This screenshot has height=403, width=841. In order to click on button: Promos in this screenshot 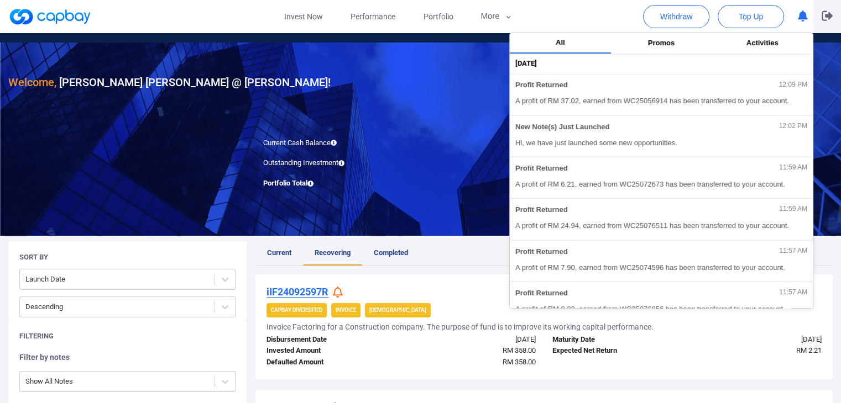, I will do `click(661, 43)`.